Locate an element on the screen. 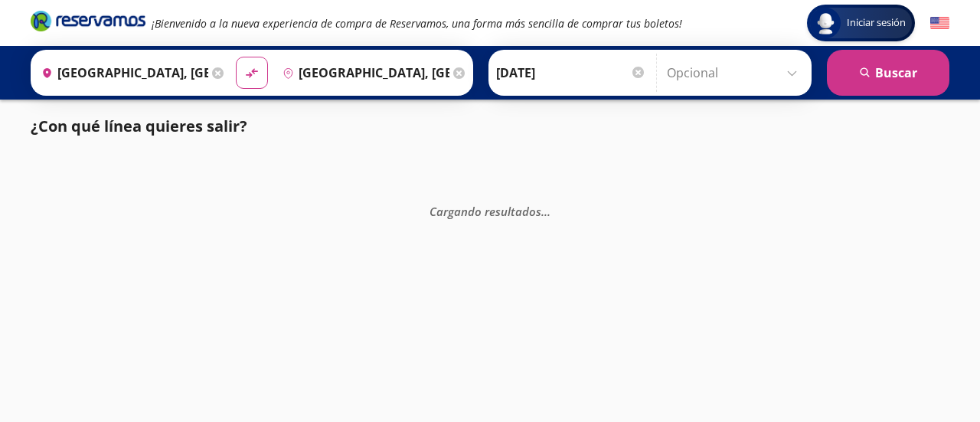 Image resolution: width=980 pixels, height=422 pixels. p: ¿Con qué línea quieres salir? is located at coordinates (138, 126).